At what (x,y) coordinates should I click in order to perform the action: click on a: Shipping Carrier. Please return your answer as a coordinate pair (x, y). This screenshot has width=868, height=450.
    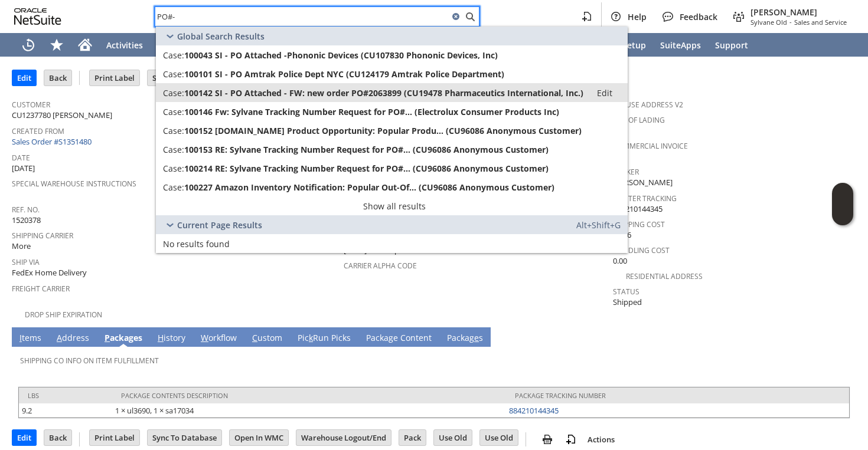
    Looking at the image, I should click on (42, 236).